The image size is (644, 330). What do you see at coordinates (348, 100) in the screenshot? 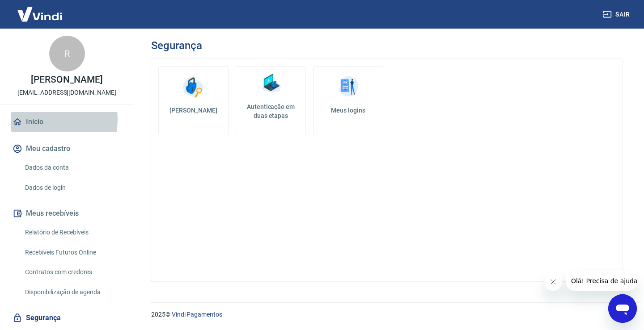
I see `a: Meus logins` at bounding box center [348, 100].